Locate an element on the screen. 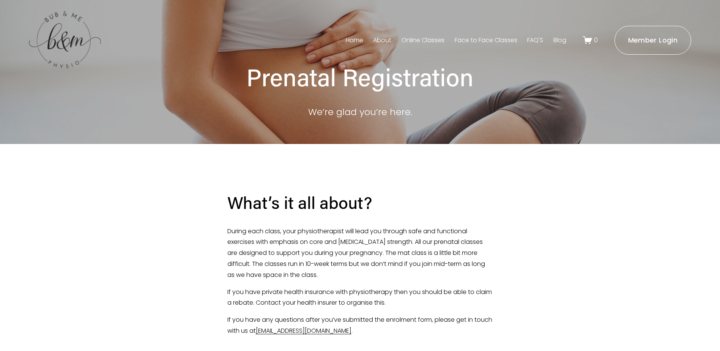 The height and width of the screenshot is (351, 720). h2: What’s it all about? is located at coordinates (360, 202).